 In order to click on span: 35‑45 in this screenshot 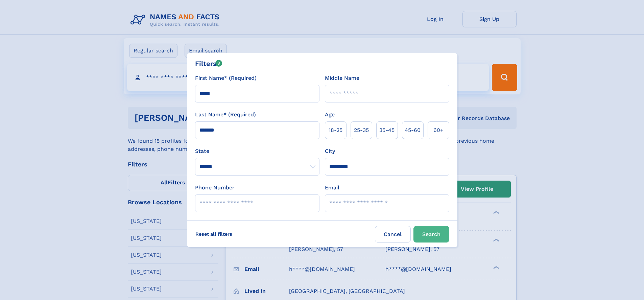, I will do `click(387, 130)`.